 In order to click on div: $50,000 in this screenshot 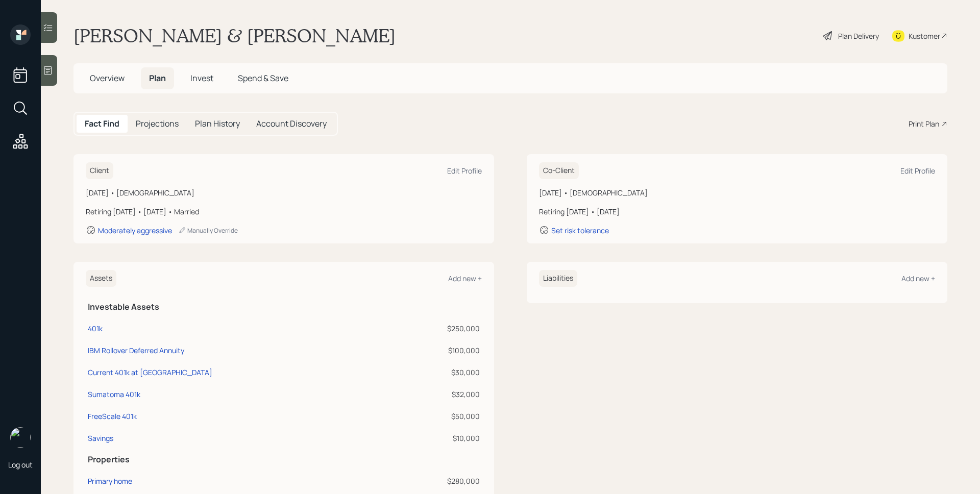, I will do `click(437, 416)`.